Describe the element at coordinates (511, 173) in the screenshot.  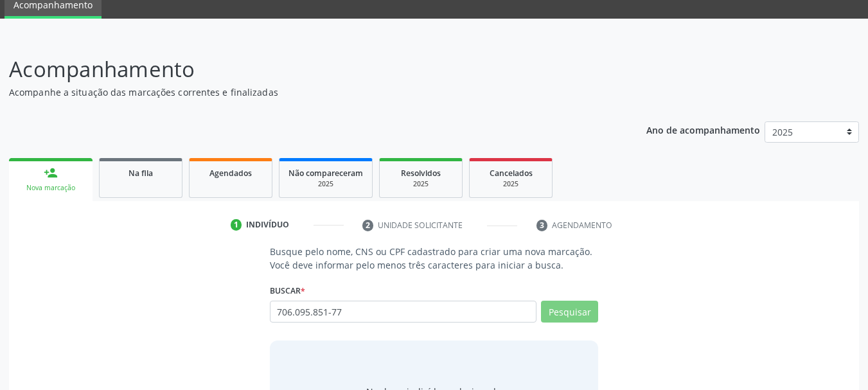
I see `span: Cancelados` at that location.